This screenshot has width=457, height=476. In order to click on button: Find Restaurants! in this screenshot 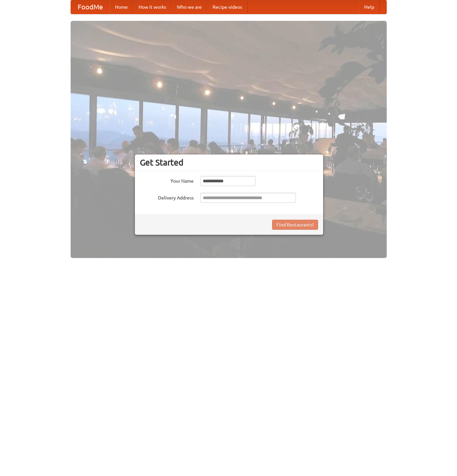, I will do `click(294, 225)`.